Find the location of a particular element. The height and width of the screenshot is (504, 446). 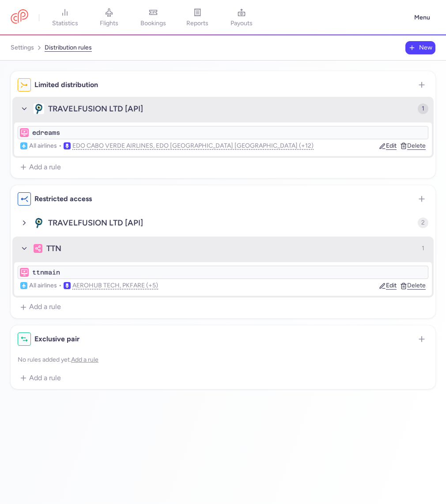

span: 2 is located at coordinates (423, 222).